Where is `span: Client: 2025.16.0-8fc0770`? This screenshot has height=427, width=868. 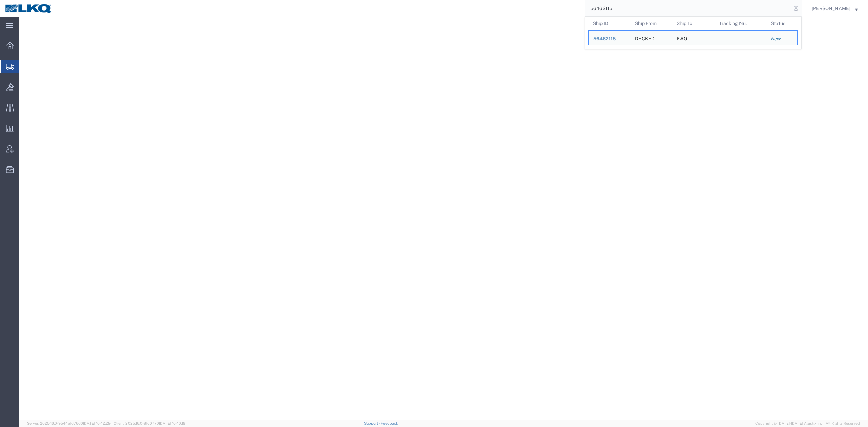 span: Client: 2025.16.0-8fc0770 is located at coordinates (150, 423).